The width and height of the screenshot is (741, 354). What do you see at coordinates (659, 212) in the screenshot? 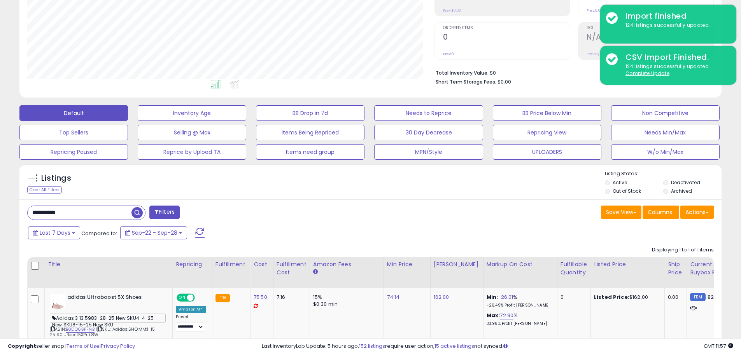
I see `span: Columns` at bounding box center [659, 212].